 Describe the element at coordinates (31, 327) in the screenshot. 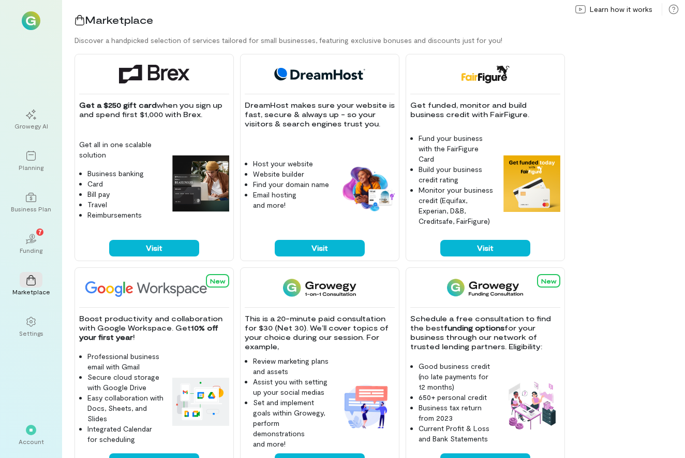

I see `a: Settings` at that location.